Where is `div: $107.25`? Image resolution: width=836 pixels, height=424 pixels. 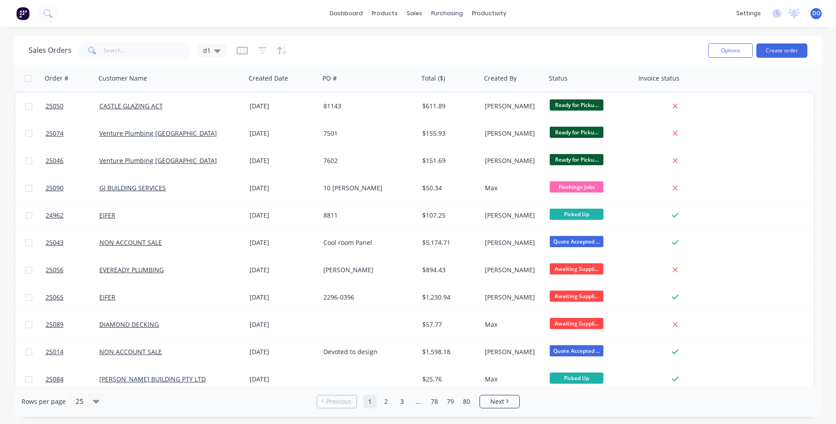
div: $107.25 is located at coordinates (449, 215).